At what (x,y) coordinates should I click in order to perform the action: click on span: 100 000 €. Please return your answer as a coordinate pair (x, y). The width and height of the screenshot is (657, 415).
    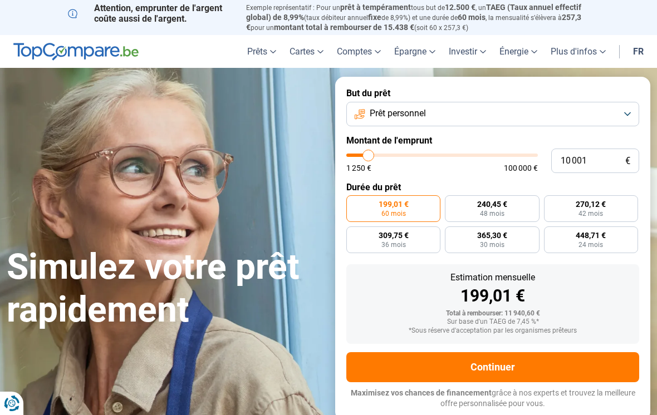
    Looking at the image, I should click on (521, 168).